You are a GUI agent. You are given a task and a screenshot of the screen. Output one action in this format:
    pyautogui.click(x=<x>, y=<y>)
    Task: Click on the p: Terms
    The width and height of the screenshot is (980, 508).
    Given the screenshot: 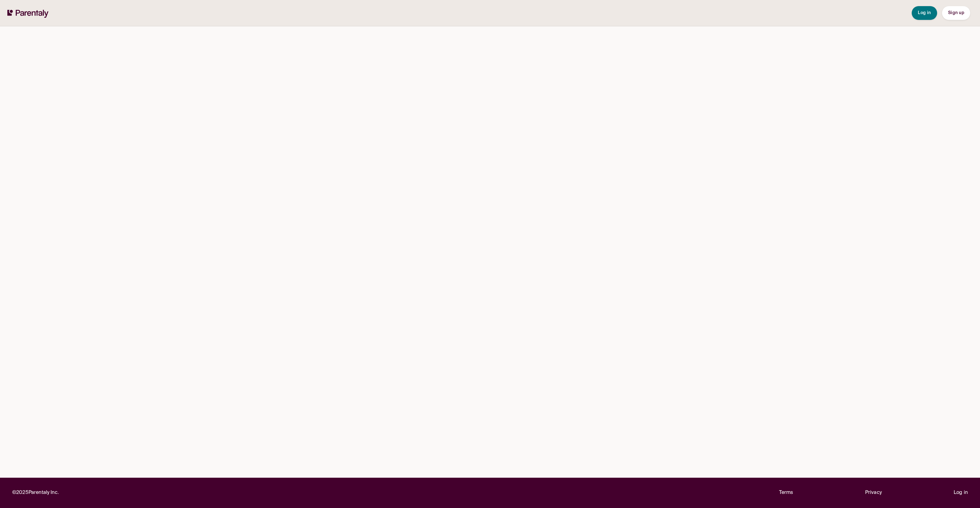 What is the action you would take?
    pyautogui.click(x=786, y=492)
    